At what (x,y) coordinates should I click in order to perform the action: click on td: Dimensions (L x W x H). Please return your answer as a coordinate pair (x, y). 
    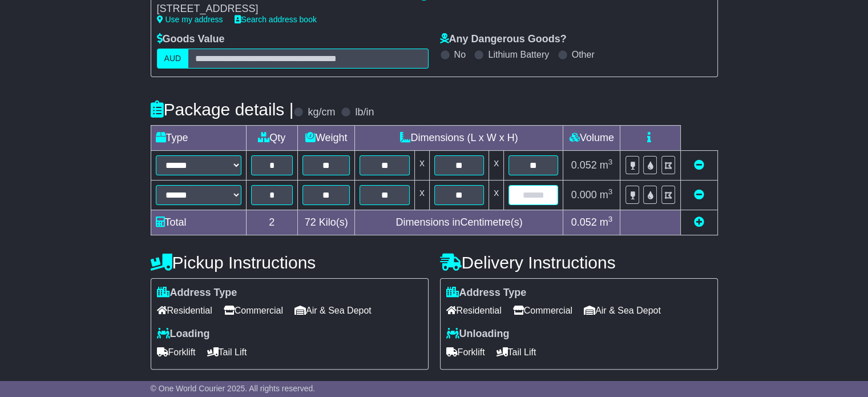
    Looking at the image, I should click on (459, 137).